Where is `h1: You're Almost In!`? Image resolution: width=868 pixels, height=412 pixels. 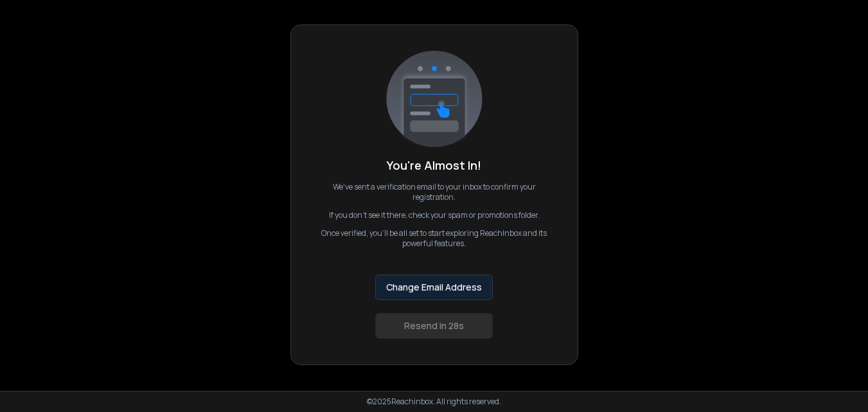
h1: You're Almost In! is located at coordinates (434, 165).